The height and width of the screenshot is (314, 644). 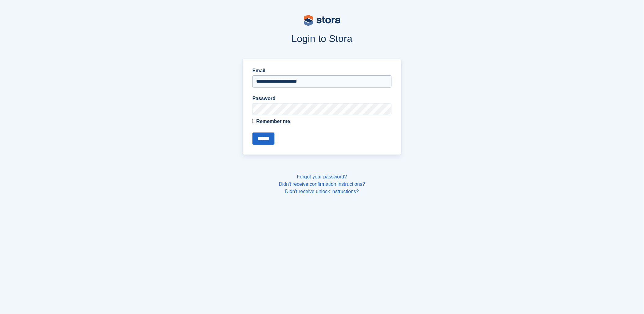 What do you see at coordinates (321, 191) in the screenshot?
I see `a: Didn't receive unlock instructions?` at bounding box center [321, 191].